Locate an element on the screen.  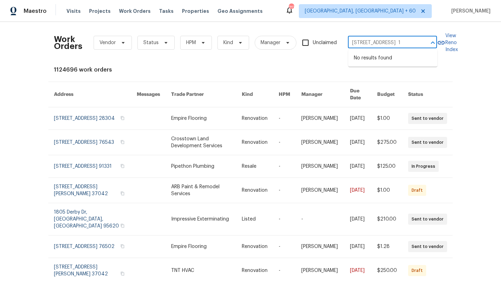
td: Pipethon Plumbing is located at coordinates (201, 167).